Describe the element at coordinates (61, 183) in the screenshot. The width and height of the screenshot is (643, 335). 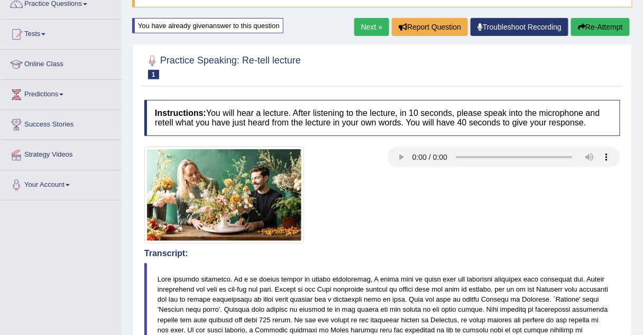
I see `a: Your Account` at that location.